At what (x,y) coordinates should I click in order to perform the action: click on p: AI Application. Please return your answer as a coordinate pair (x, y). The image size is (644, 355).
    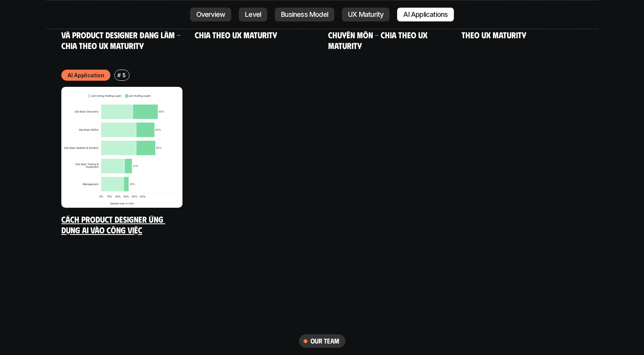
    Looking at the image, I should click on (86, 75).